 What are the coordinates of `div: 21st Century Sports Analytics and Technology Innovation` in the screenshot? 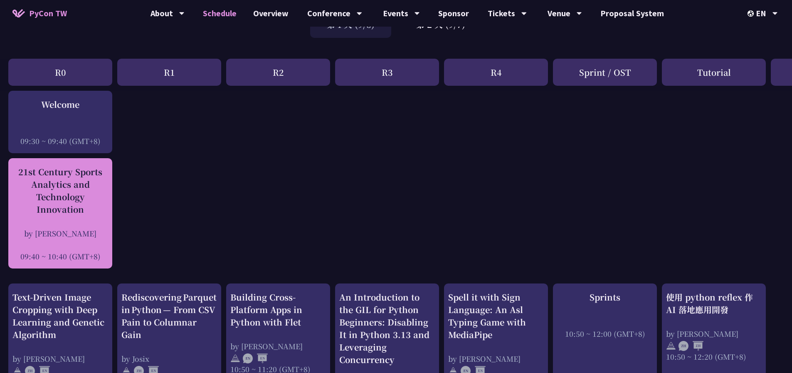 It's located at (60, 190).